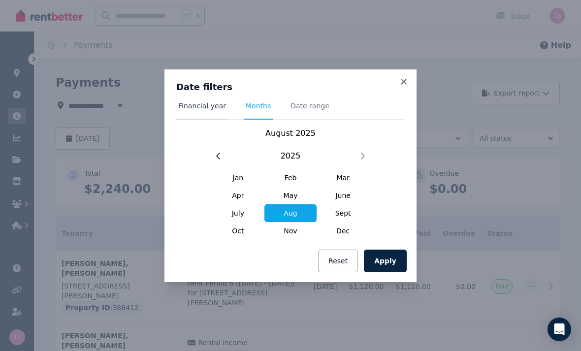  Describe the element at coordinates (238, 178) in the screenshot. I see `span: Jan` at that location.